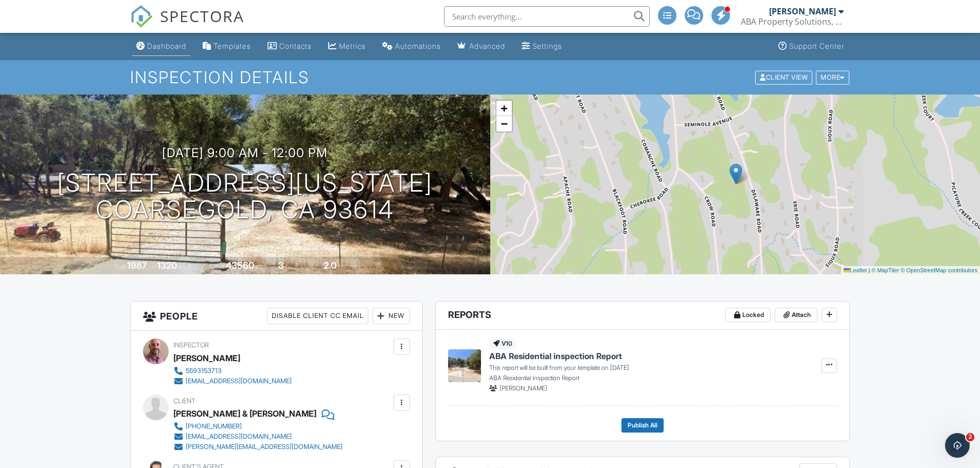 This screenshot has width=980, height=468. What do you see at coordinates (811, 46) in the screenshot?
I see `a: Support Center` at bounding box center [811, 46].